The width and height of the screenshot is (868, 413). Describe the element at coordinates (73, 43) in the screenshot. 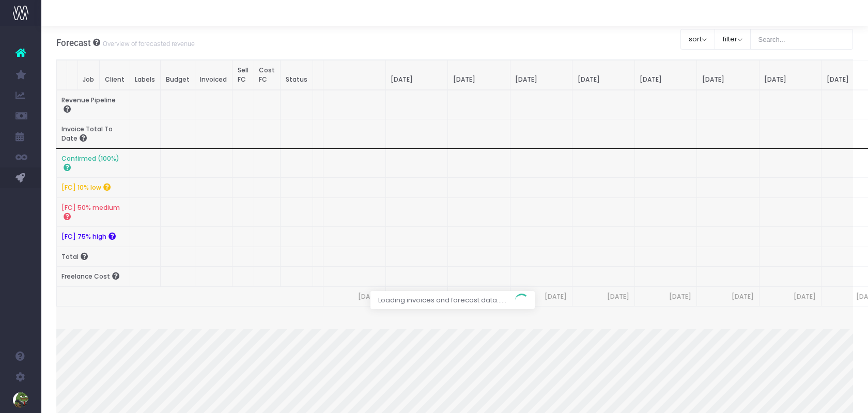

I see `span: Forecast` at that location.